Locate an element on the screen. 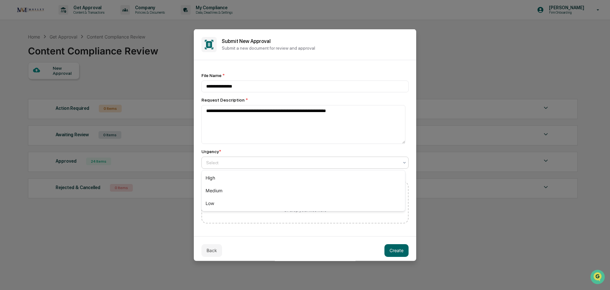 The height and width of the screenshot is (290, 610). div: Request Description is located at coordinates (305, 100).